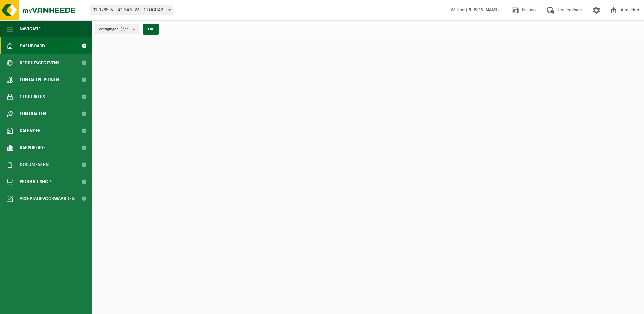 The height and width of the screenshot is (314, 644). What do you see at coordinates (114, 29) in the screenshot?
I see `span: Vestigingen` at bounding box center [114, 29].